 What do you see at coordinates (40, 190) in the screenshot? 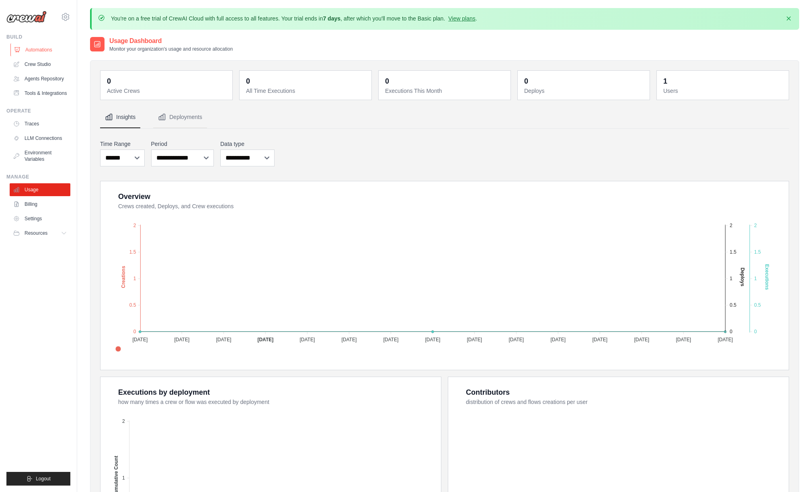
I see `a: Usage` at bounding box center [40, 190].